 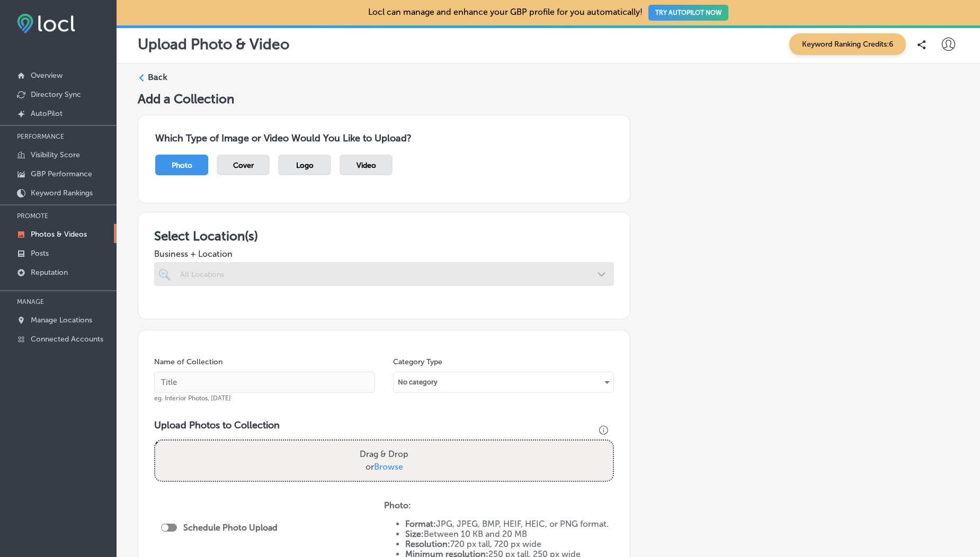 What do you see at coordinates (510, 523) in the screenshot?
I see `li: JPG, JPEG, BMP, HEIF, HEIC, or PNG format.` at bounding box center [510, 523].